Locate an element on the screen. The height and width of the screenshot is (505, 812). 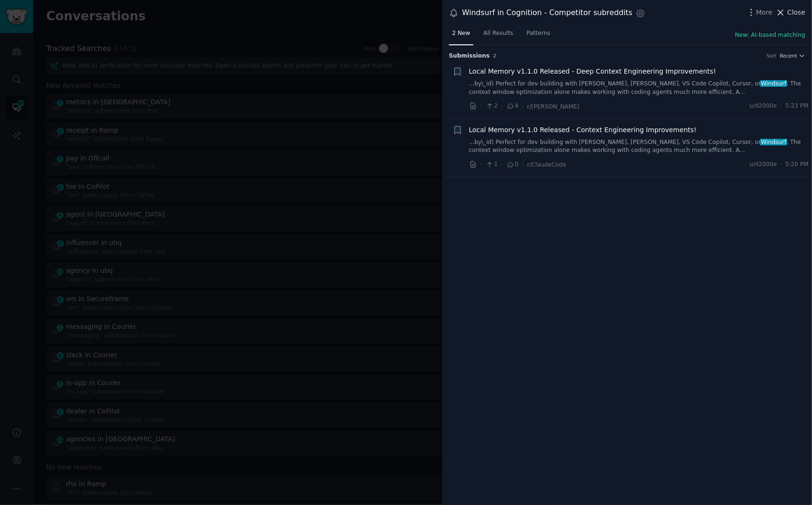
div: Sort is located at coordinates (772, 56).